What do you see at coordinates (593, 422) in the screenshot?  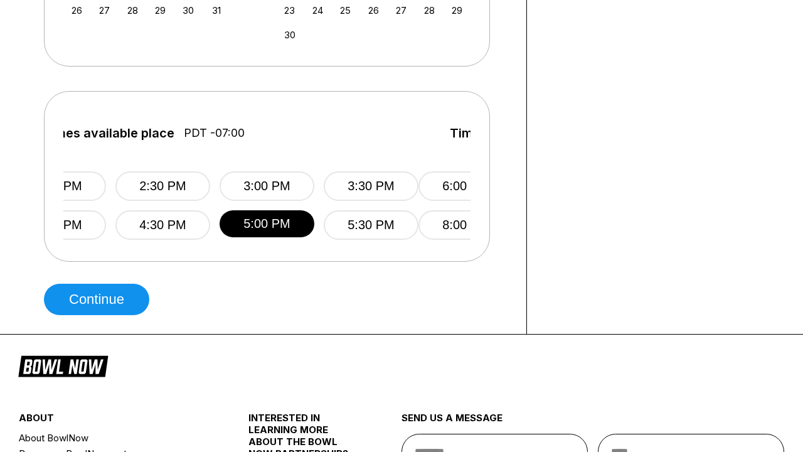 I see `div: send us a message` at bounding box center [593, 422].